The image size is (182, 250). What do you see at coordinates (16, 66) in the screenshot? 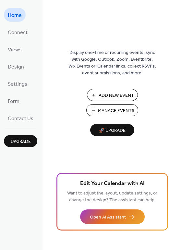
I see `a: Design` at bounding box center [16, 66].